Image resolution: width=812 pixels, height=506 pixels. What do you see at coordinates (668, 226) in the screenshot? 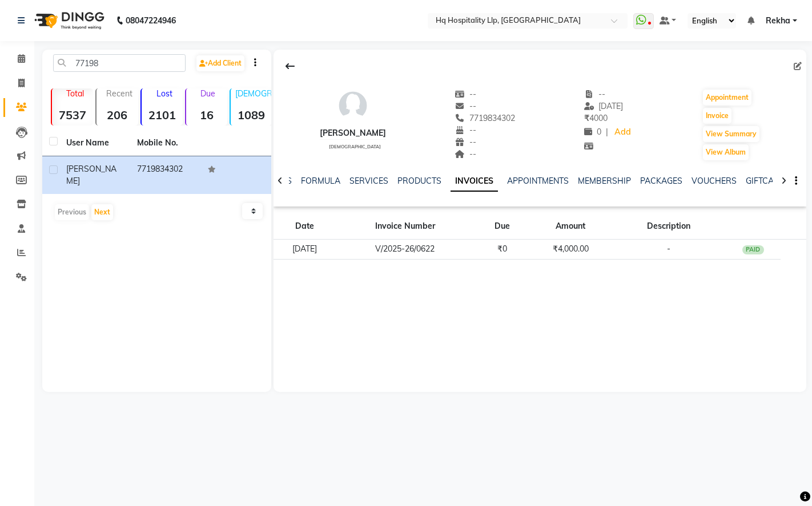
I see `th: Description` at bounding box center [668, 226].